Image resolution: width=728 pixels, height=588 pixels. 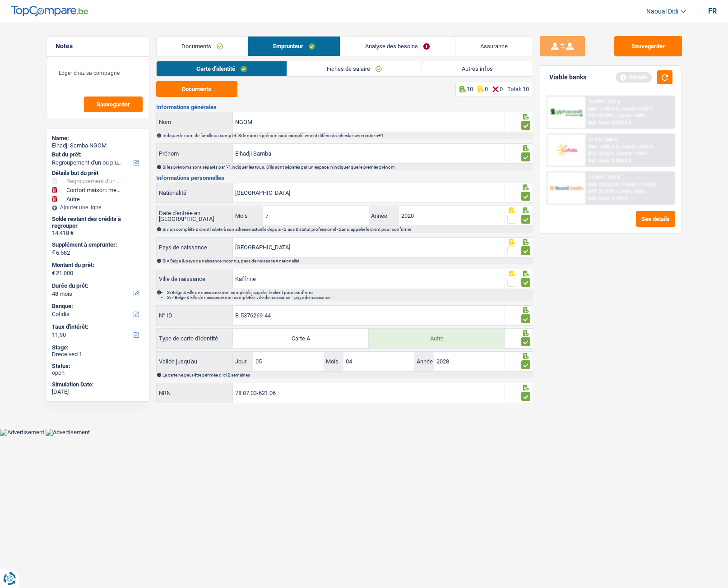 What do you see at coordinates (347, 229) in the screenshot?
I see `div: Si non complété & client habite à son adresse actuelle depuis <2 ans & statut professionel <2ans,...` at bounding box center [347, 229].